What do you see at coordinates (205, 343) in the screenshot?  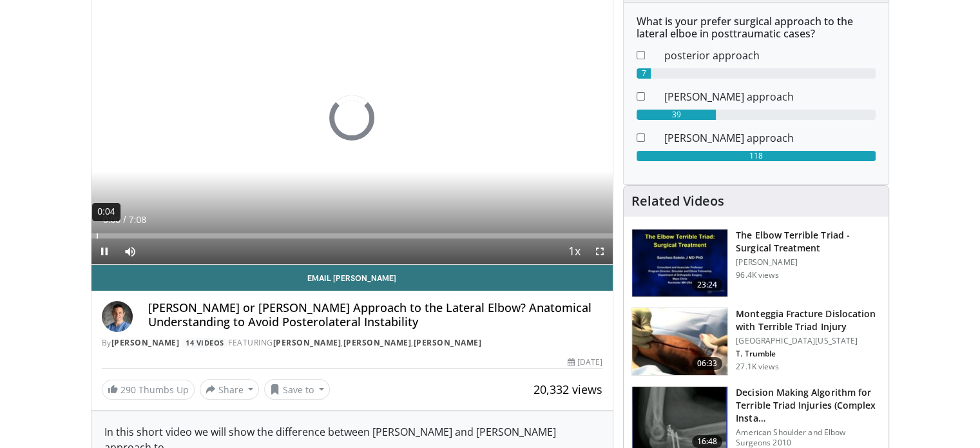 I see `a: 14 Videos` at bounding box center [205, 343].